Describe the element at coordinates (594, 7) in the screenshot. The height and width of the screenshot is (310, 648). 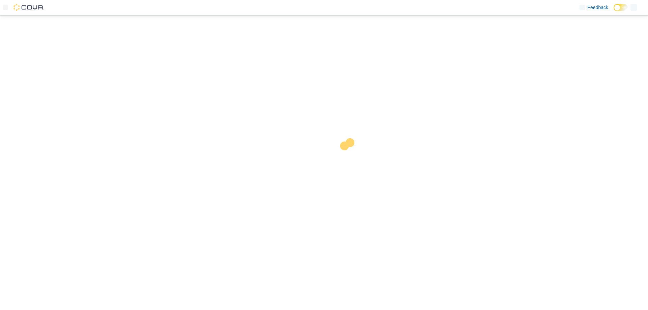
I see `a: Feedback` at that location.